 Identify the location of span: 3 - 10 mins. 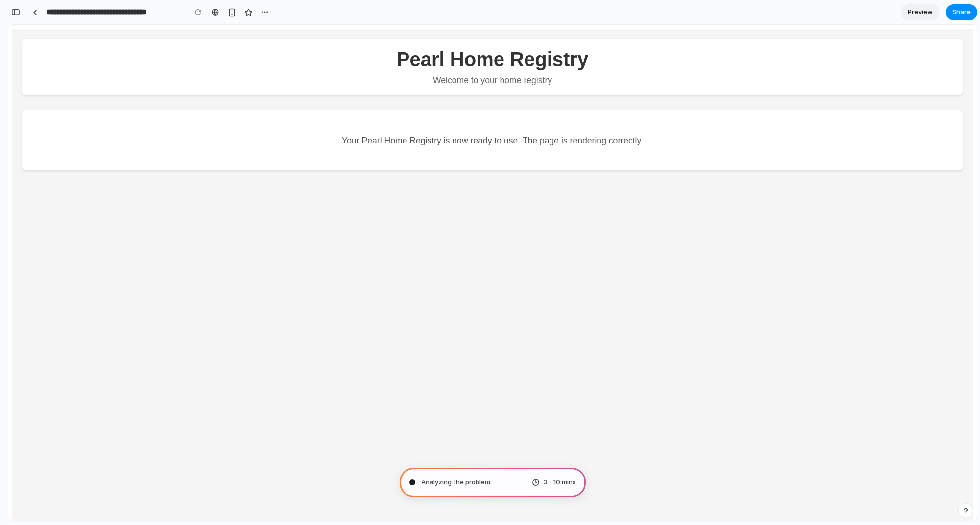
(560, 482).